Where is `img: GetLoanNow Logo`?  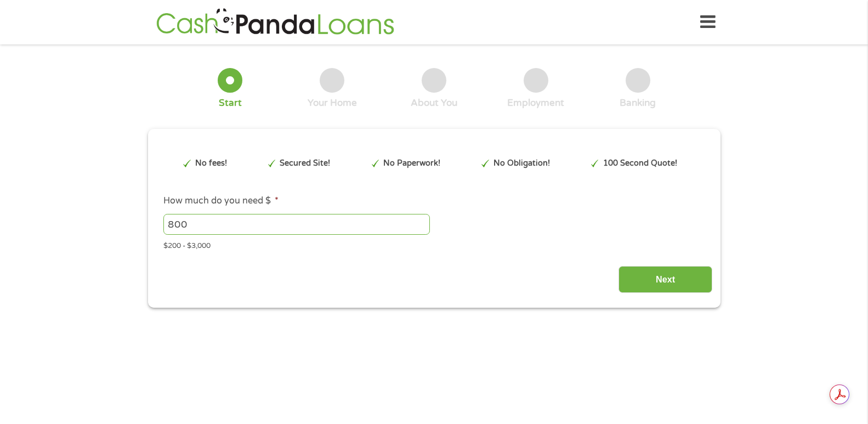
img: GetLoanNow Logo is located at coordinates (275, 22).